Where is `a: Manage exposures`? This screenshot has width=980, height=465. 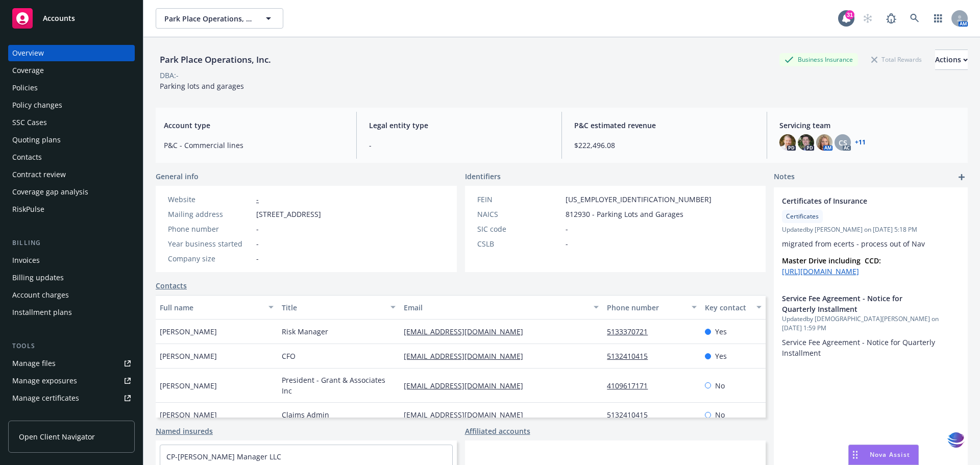
a: Manage exposures is located at coordinates (72, 381).